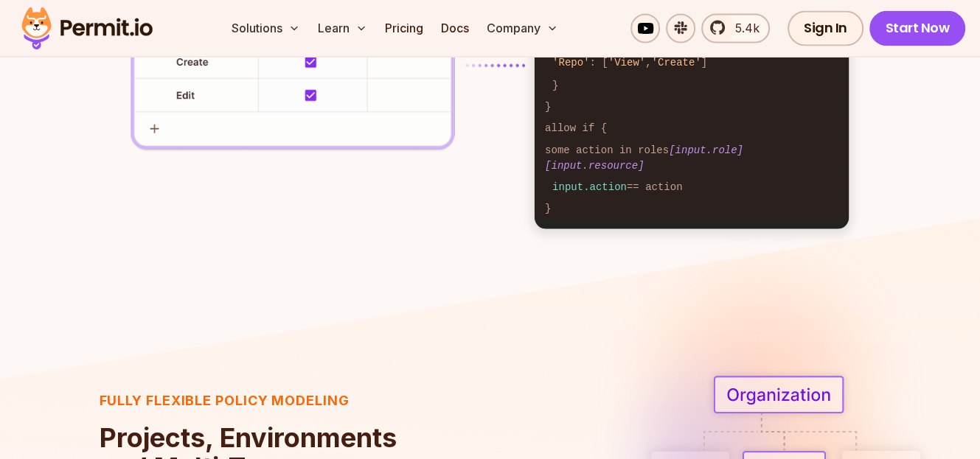 Image resolution: width=980 pixels, height=459 pixels. What do you see at coordinates (691, 158) in the screenshot?
I see `code: some action in roles` at bounding box center [691, 158].